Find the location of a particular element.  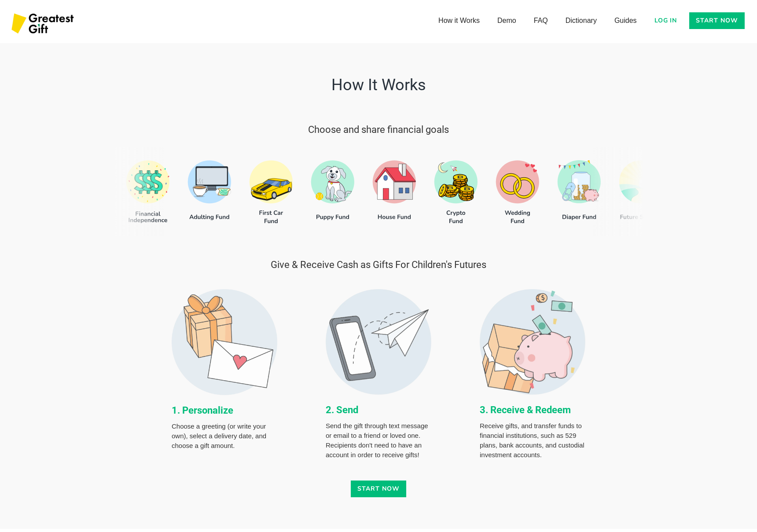

h3: 3. Receive & Redeem is located at coordinates (532, 410).